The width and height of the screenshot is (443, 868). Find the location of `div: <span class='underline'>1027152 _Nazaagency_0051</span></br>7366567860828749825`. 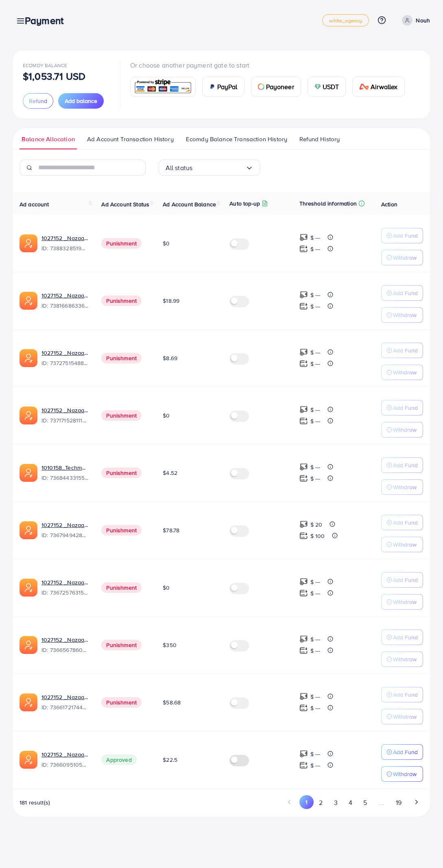

div: <span class='underline'>1027152 _Nazaagency_0051</span></br>7366567860828749825 is located at coordinates (64, 644).